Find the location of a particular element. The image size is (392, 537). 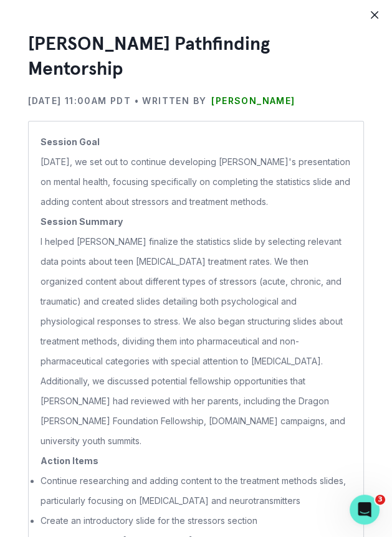

li: Create an introductory slide for the stressors section is located at coordinates (195, 520).